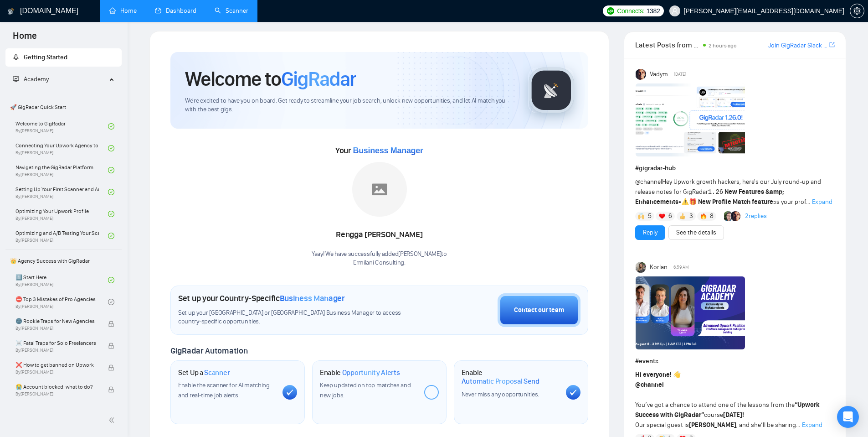 This screenshot has height=437, width=868. What do you see at coordinates (57, 321) in the screenshot?
I see `span: 🌚 Rookie Traps for New Agencies` at bounding box center [57, 321].